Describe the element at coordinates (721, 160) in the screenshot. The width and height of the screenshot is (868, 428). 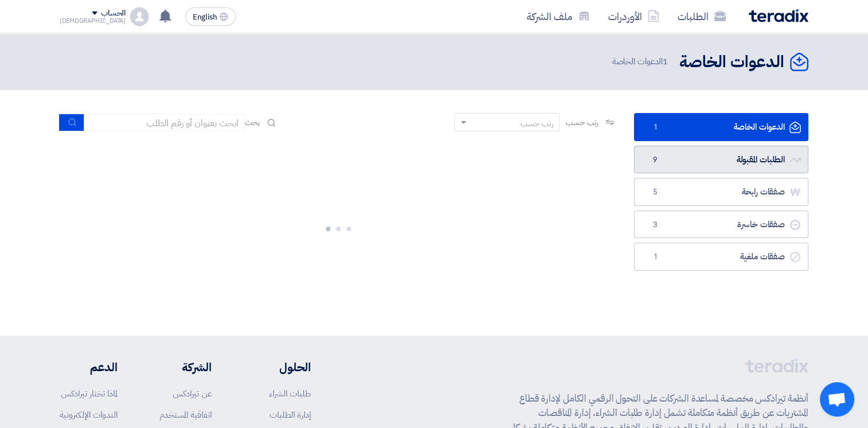
I see `a: الطلبات المقبولة9` at that location.